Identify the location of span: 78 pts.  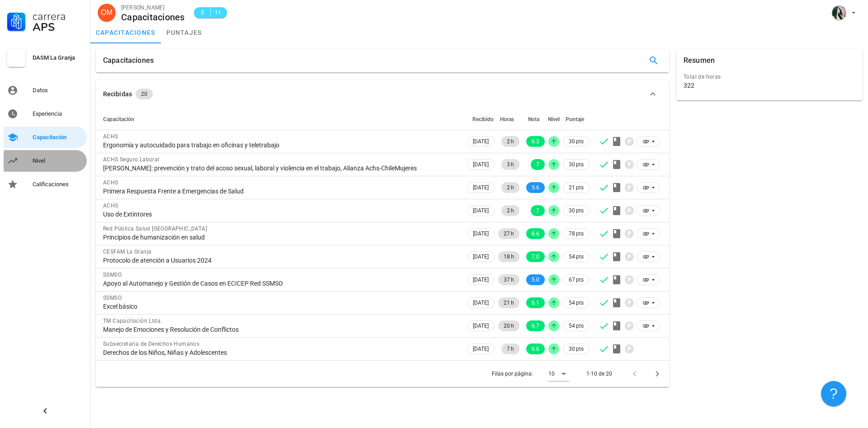
(576, 234).